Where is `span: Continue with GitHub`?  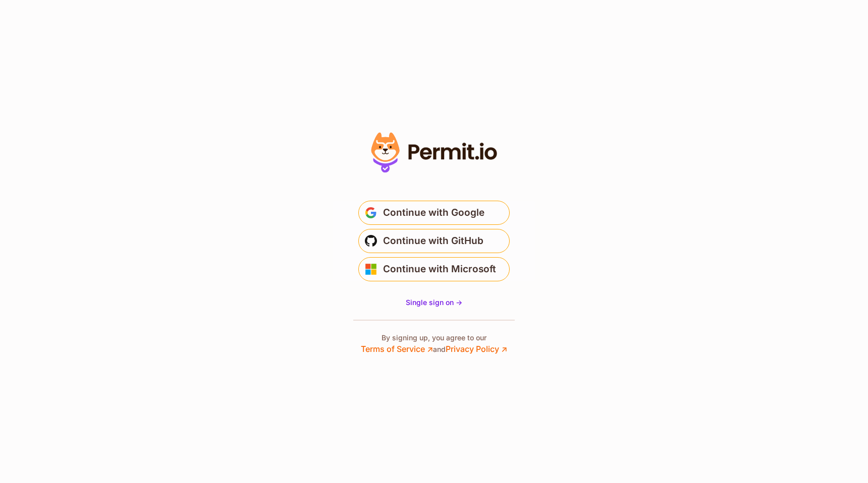 span: Continue with GitHub is located at coordinates (433, 241).